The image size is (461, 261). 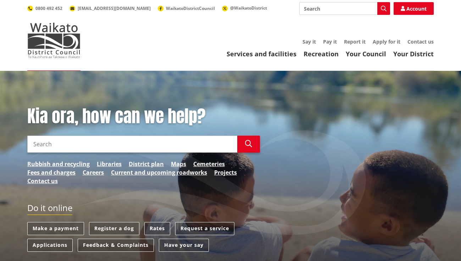 I want to click on a: Your Council, so click(x=366, y=54).